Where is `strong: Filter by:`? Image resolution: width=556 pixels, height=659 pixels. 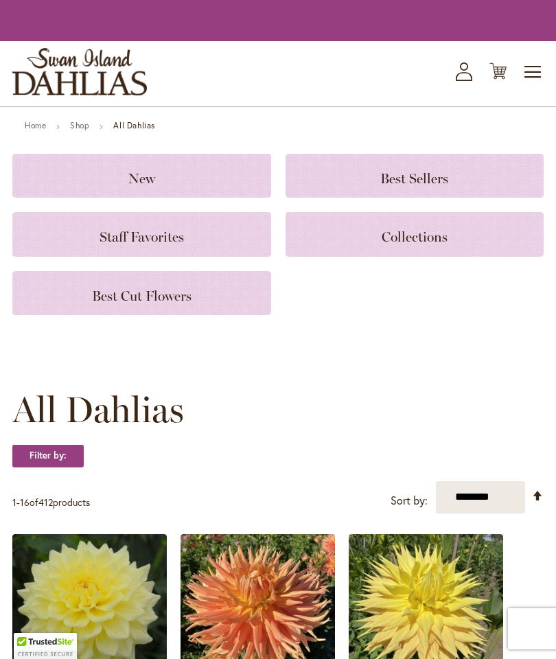
strong: Filter by: is located at coordinates (48, 456).